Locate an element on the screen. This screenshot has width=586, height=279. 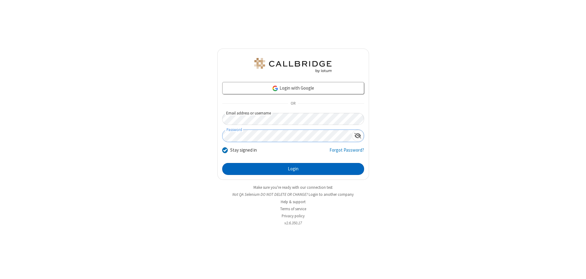
label: Stay signed in is located at coordinates (244, 150).